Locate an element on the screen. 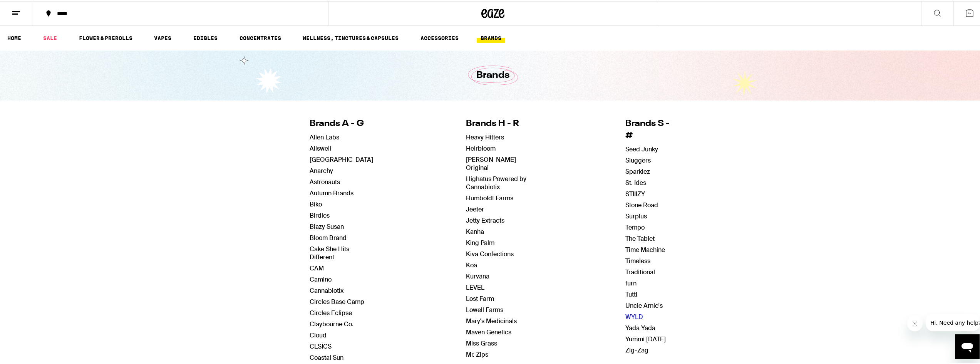 This screenshot has height=364, width=980. a: Circles Base Camp is located at coordinates (337, 301).